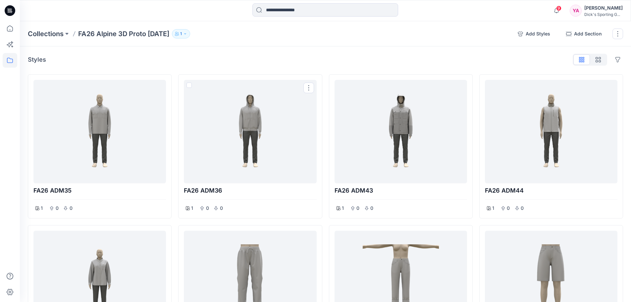 This screenshot has width=631, height=302. I want to click on span: 9, so click(559, 8).